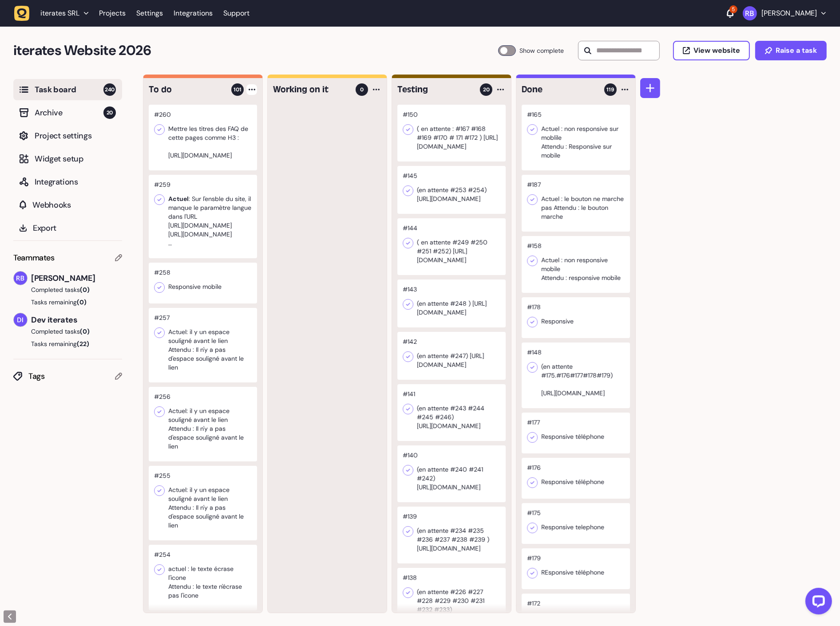  What do you see at coordinates (67, 344) in the screenshot?
I see `button: Tasks remaining(22)` at bounding box center [67, 344].